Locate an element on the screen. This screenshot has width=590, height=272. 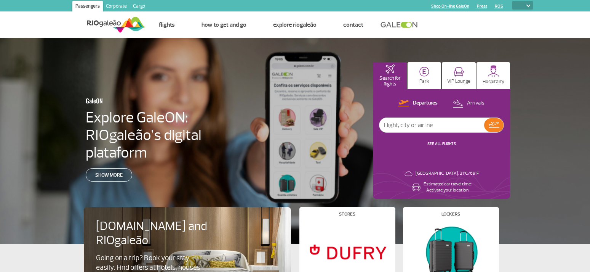
a: Cargo is located at coordinates (139, 7).